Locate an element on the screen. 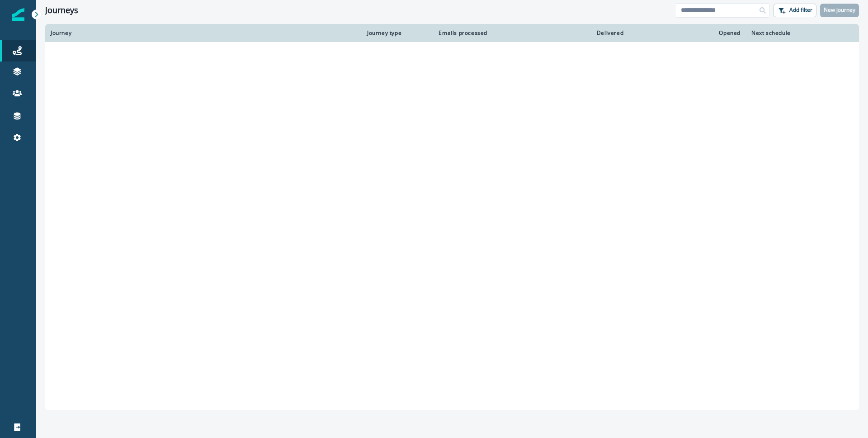 The height and width of the screenshot is (438, 868). img: Inflection is located at coordinates (18, 14).